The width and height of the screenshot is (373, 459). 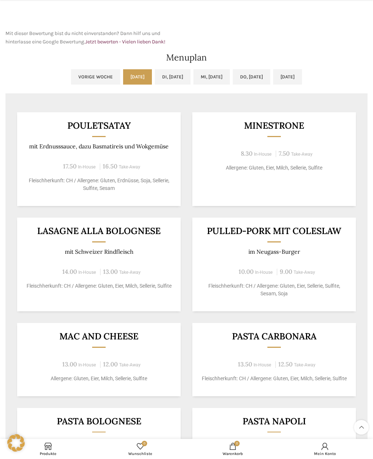 I want to click on span: 13.50, so click(x=245, y=364).